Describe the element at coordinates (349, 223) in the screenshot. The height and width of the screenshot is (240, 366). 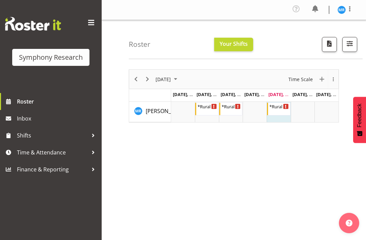
I see `img: help-xxl-2.png` at that location.